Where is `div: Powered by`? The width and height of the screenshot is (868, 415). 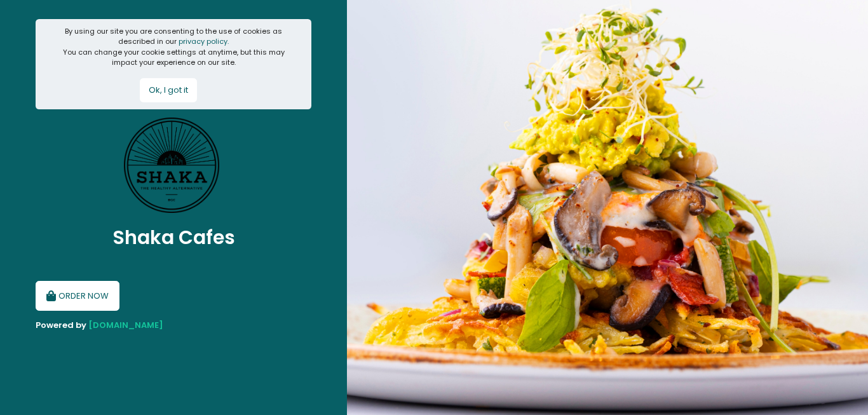
div: Powered by is located at coordinates (173, 326).